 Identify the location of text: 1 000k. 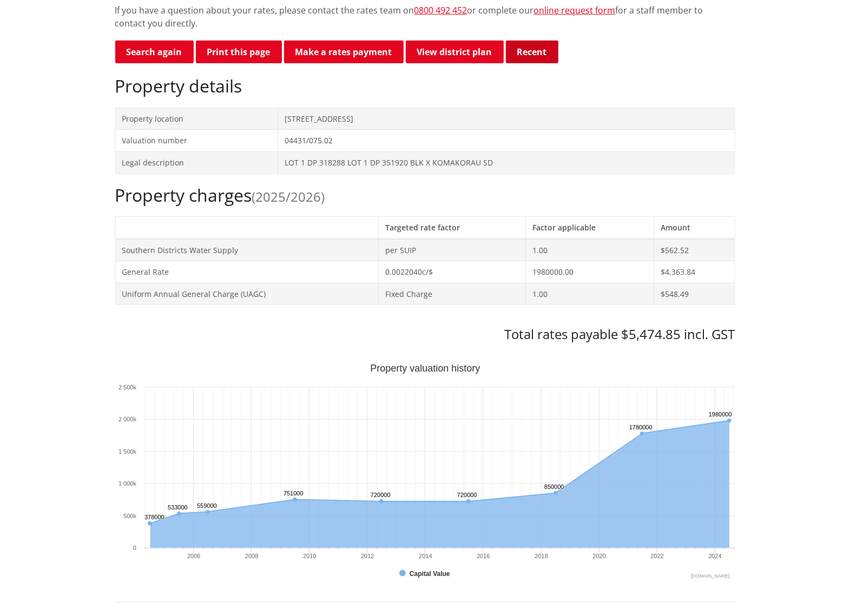
(127, 483).